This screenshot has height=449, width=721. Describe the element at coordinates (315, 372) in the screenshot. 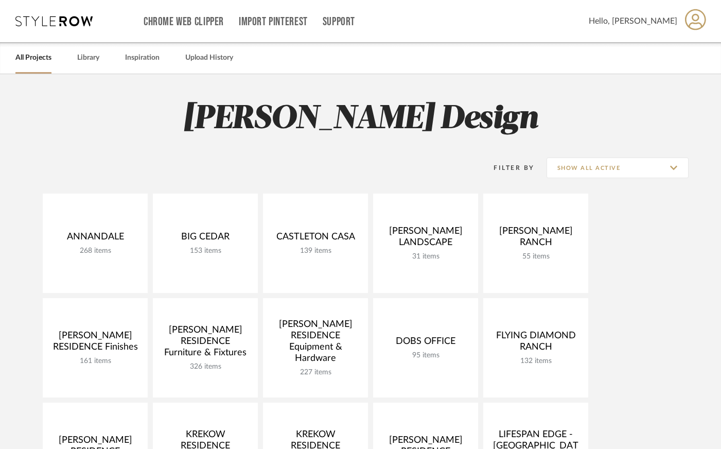

I see `div: 227 items` at that location.